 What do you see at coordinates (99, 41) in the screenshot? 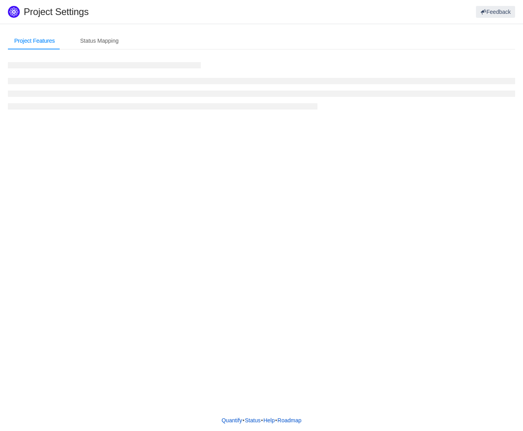
I see `div: Status Mapping` at bounding box center [99, 41].